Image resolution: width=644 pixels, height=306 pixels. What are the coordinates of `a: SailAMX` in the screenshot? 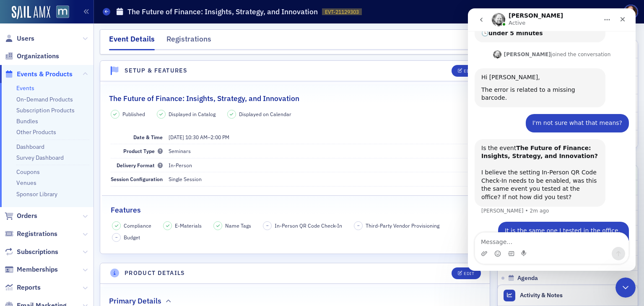 It's located at (31, 13).